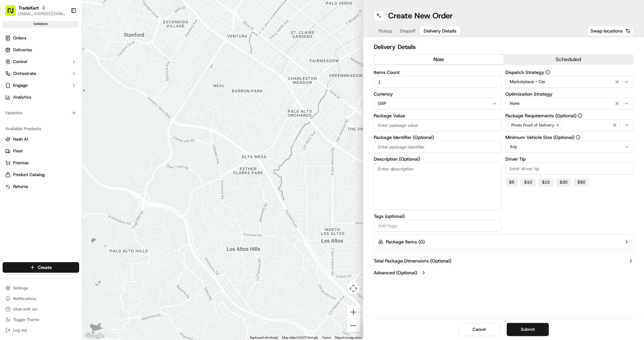 Image resolution: width=644 pixels, height=340 pixels. Describe the element at coordinates (504, 272) in the screenshot. I see `button: Advanced (Optional)` at that location.